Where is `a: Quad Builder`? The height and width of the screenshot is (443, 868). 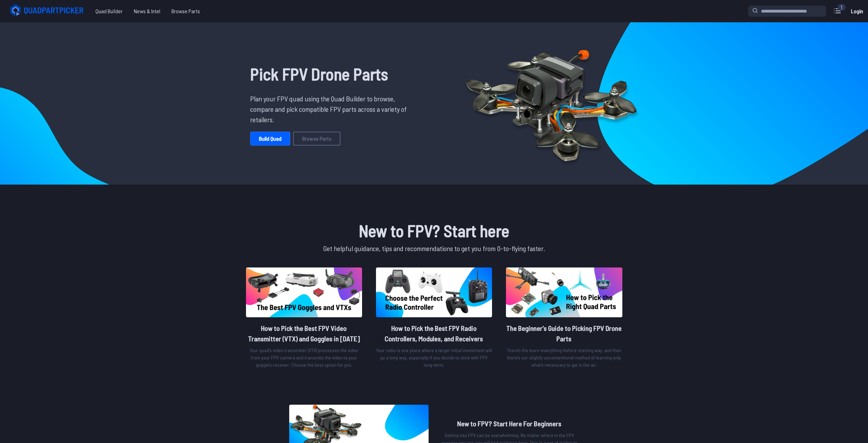 a: Quad Builder is located at coordinates (109, 12).